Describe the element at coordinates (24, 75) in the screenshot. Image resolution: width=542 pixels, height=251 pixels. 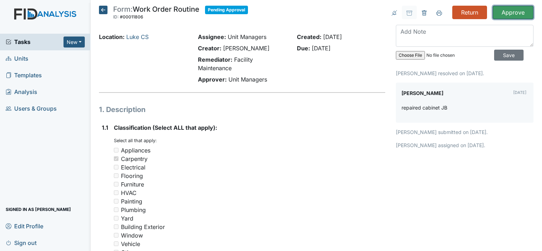
I see `span: Templates` at that location.